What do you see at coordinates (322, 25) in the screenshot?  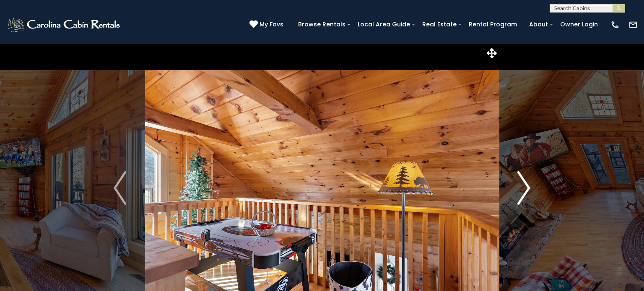 I see `a: Browse Rentals` at bounding box center [322, 25].